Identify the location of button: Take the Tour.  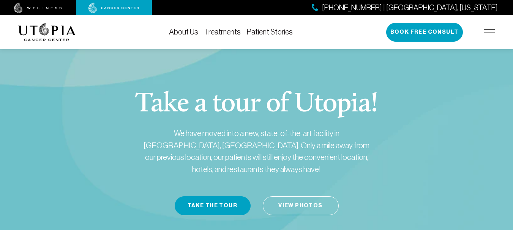
(212, 206).